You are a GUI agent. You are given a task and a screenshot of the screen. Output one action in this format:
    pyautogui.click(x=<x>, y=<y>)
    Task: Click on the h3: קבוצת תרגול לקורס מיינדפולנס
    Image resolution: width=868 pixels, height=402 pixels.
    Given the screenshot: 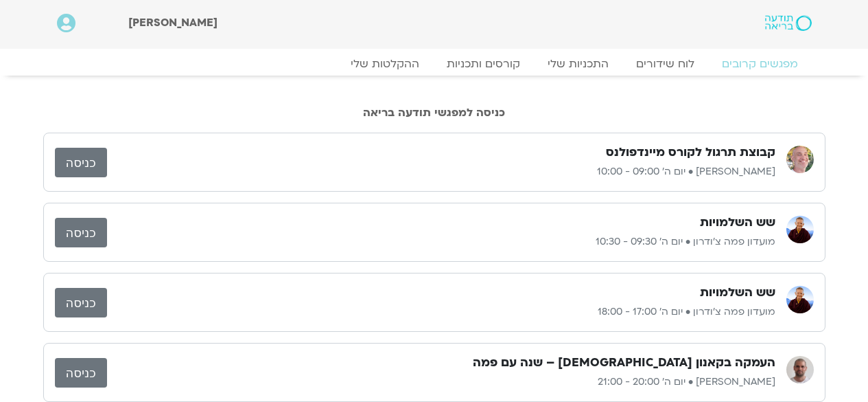 What is the action you would take?
    pyautogui.click(x=690, y=152)
    